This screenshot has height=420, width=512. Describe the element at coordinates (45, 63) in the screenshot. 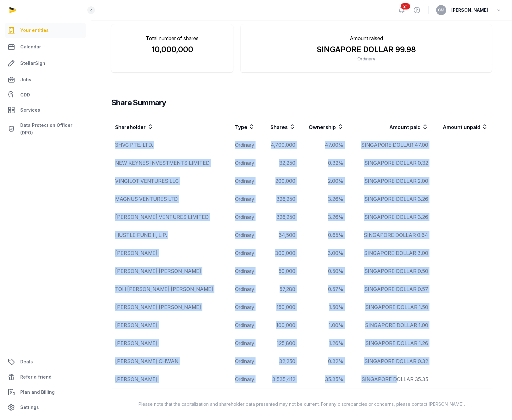

I see `a: StellarSign` at that location.